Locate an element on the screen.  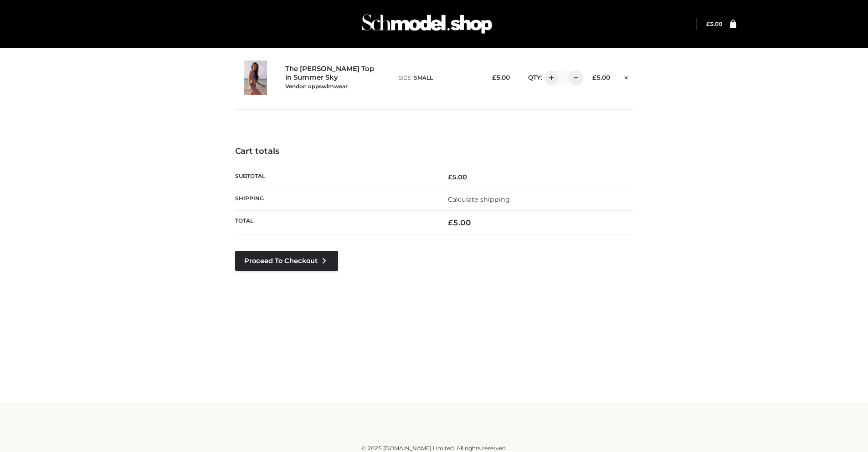
span: SMALL is located at coordinates (423, 78).